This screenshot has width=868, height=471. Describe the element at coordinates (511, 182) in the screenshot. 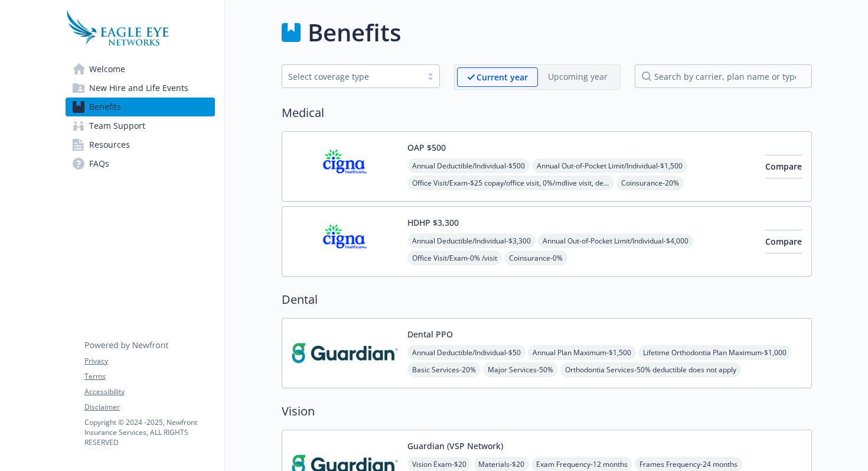

I see `span: Office Visit/Exam - $25 copay/office visit, 0%/mdlive visit, deductible does not apply` at that location.